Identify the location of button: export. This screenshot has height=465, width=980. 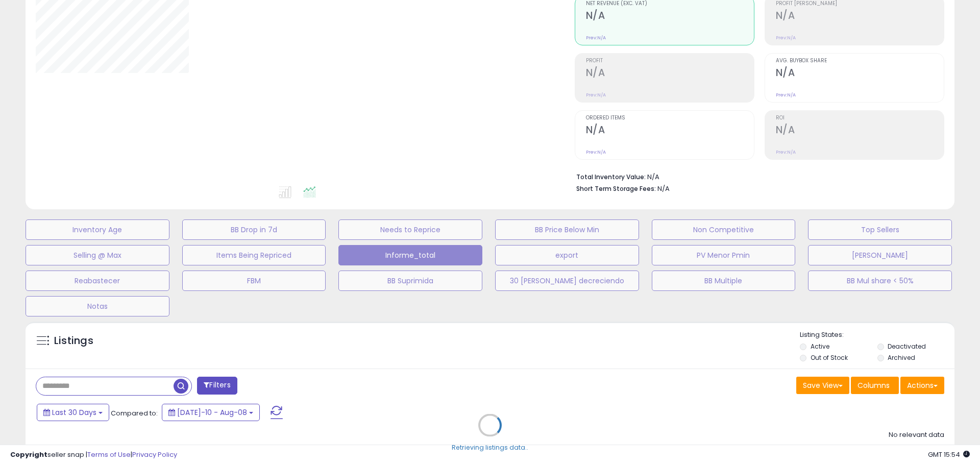
(567, 255).